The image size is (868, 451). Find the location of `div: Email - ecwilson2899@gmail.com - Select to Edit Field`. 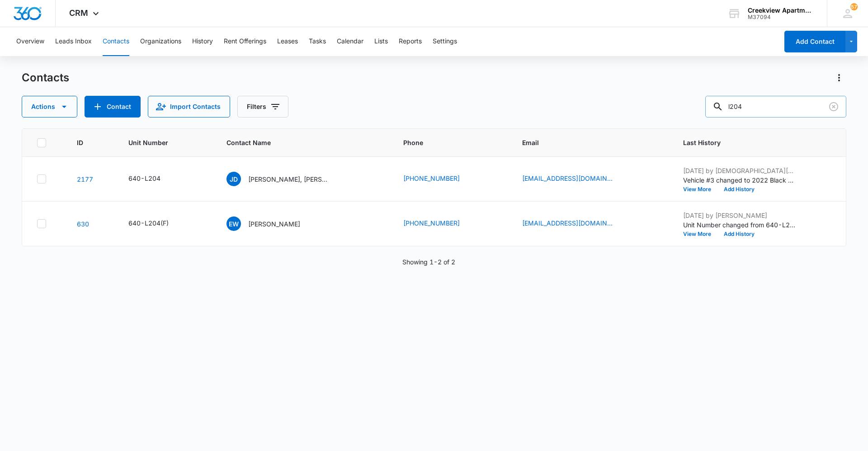

div: Email - ecwilson2899@gmail.com - Select to Edit Field is located at coordinates (576, 224).